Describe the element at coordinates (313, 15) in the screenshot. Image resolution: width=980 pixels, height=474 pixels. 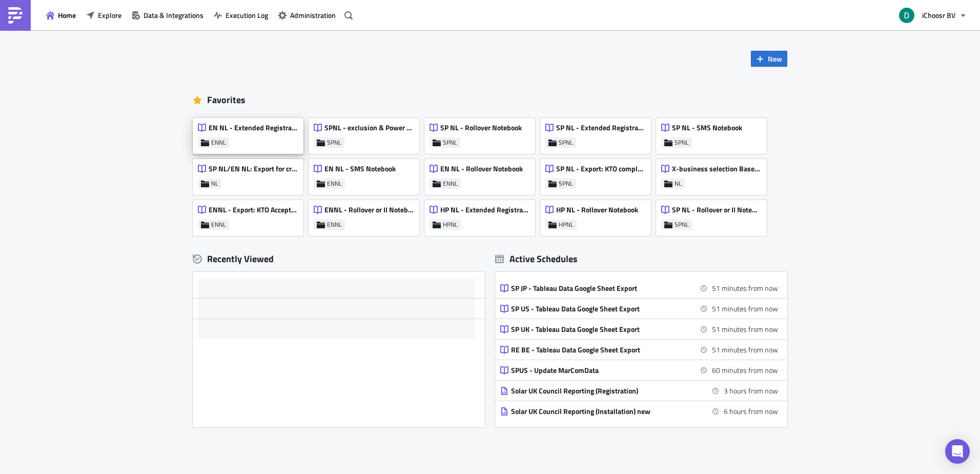
I see `span: Administration` at that location.